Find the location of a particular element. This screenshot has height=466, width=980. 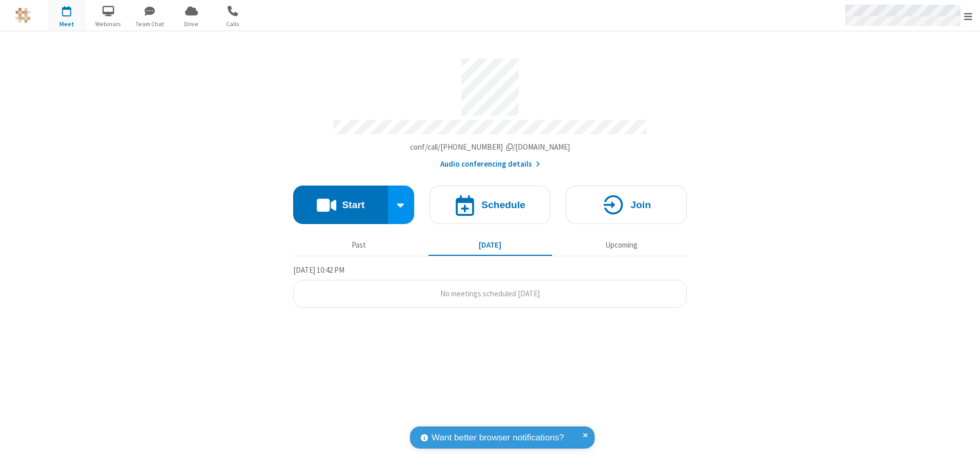

button: Copy my meeting room linkCopy my meeting room link is located at coordinates (490, 147).